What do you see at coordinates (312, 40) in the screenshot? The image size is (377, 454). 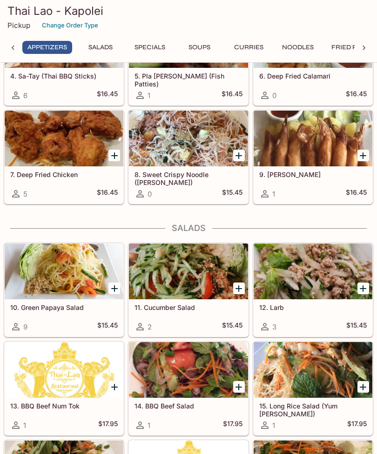 I see `div: 6. Deep Fried Calamari` at bounding box center [312, 40].